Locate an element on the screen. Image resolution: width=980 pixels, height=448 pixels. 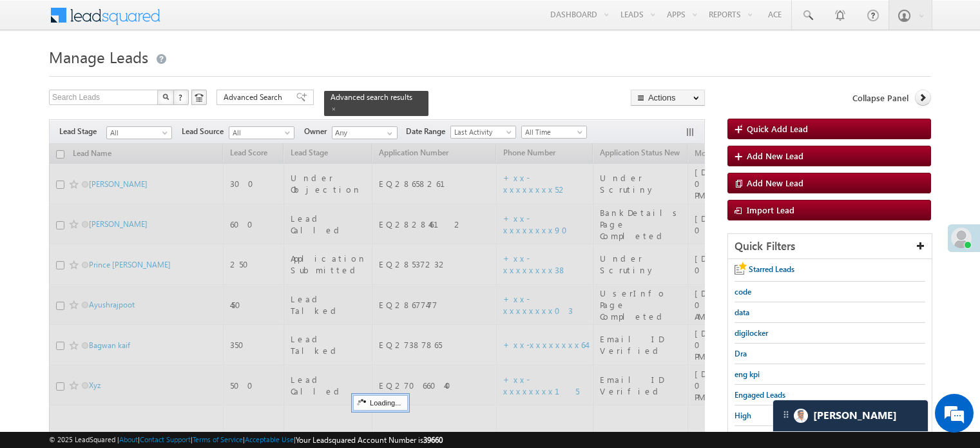
span: © 2025 LeadSquared | | | | | is located at coordinates (245, 440).